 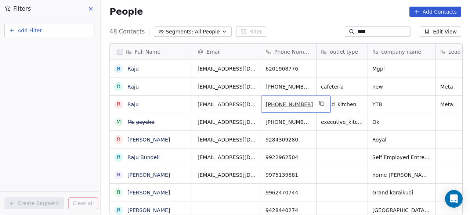 I want to click on div: r, so click(x=119, y=139).